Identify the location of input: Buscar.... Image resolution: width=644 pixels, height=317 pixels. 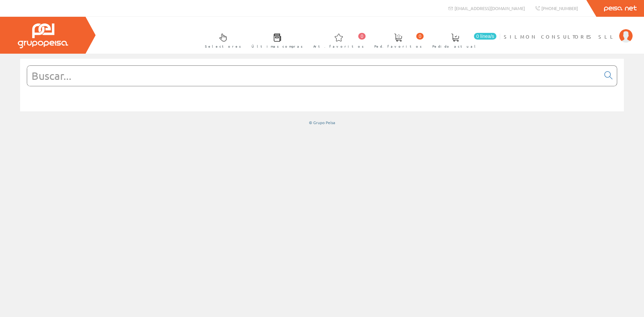
(314, 76).